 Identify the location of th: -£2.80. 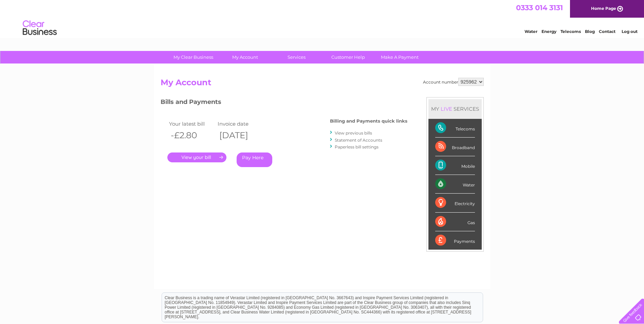
(192, 135).